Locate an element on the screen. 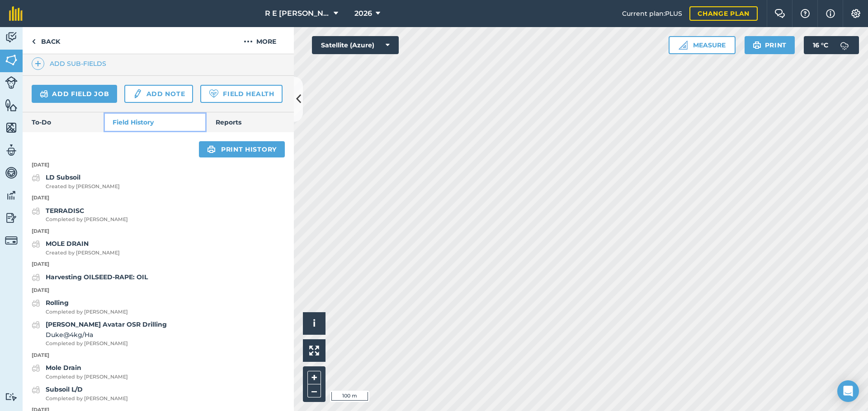 The height and width of the screenshot is (411, 868). img: svg+xml;base64,PHN2ZyB4bWxucz0iaHR0cDovL3d3dy53My5vcmcvMjAwMC9zdmciIHdpZHRoPSIxNyIgaGVpZ2h0PSIxNy... is located at coordinates (830, 14).